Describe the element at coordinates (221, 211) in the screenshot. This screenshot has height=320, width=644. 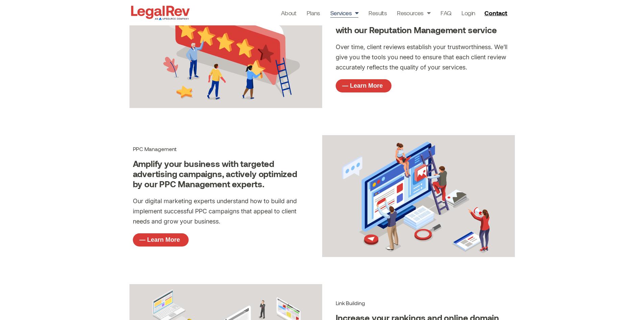
I see `p: Our digital marketing experts understand how to build and implement successful PPC campaigns that...` at that location.